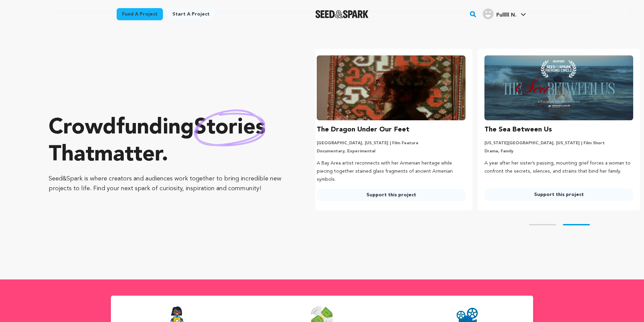 The height and width of the screenshot is (322, 644). What do you see at coordinates (342, 14) in the screenshot?
I see `a: Seed&Spark Homepage` at bounding box center [342, 14].